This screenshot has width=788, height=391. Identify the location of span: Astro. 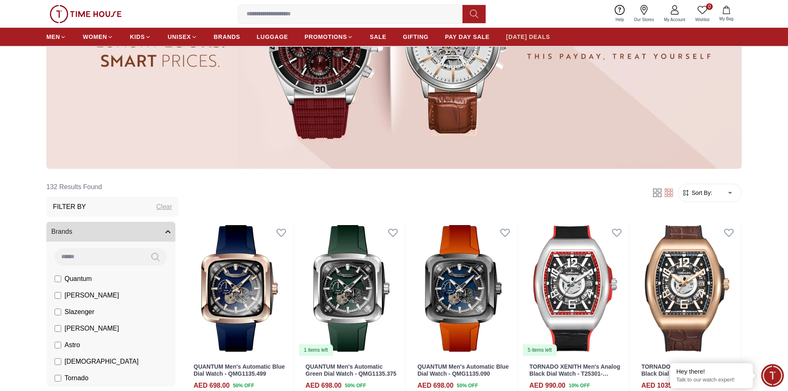
(72, 345).